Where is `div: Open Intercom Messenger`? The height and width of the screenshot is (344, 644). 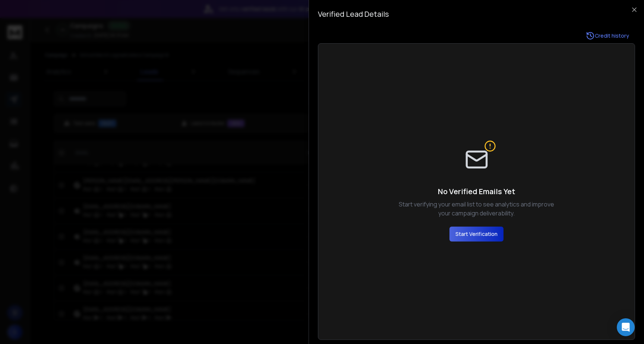 div: Open Intercom Messenger is located at coordinates (626, 327).